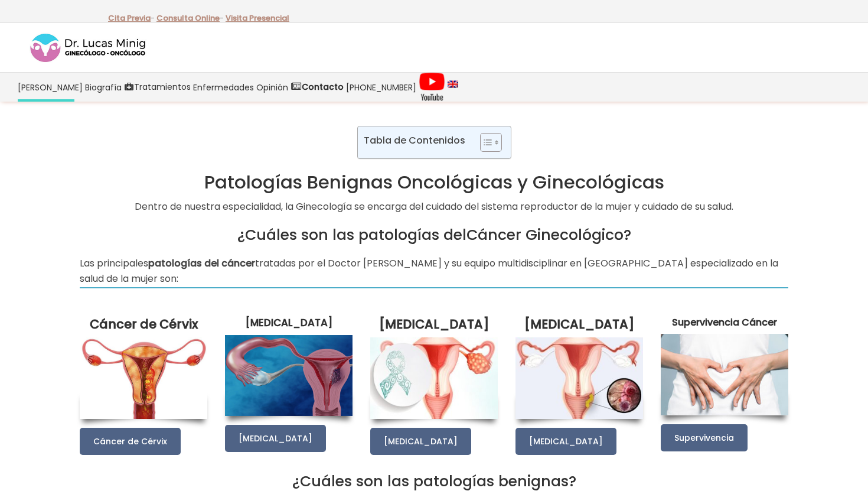  Describe the element at coordinates (434, 206) in the screenshot. I see `p: Dentro de nuestra especialidad, la Ginecología se encarga del cuidado del sistema reproductor de ...` at that location.